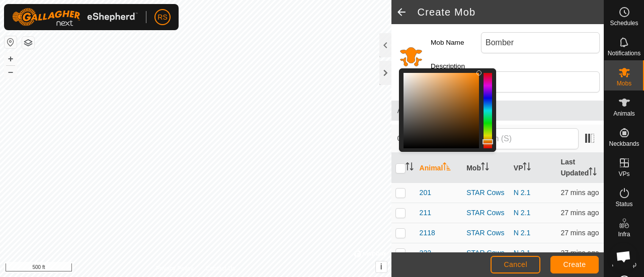 Image resolution: width=644 pixels, height=277 pixels. I want to click on span: Status, so click(624, 204).